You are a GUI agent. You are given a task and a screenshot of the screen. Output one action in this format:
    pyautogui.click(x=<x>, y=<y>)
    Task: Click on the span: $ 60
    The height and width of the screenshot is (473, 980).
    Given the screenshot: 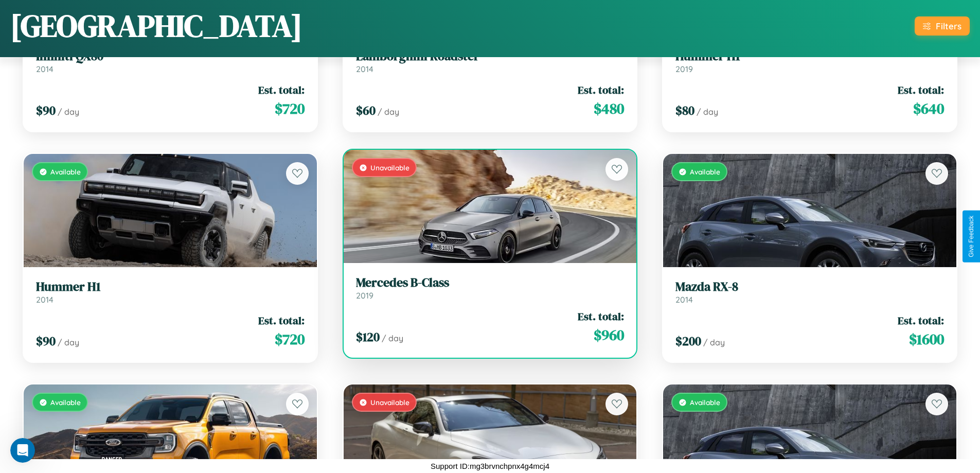 What is the action you would take?
    pyautogui.click(x=366, y=110)
    